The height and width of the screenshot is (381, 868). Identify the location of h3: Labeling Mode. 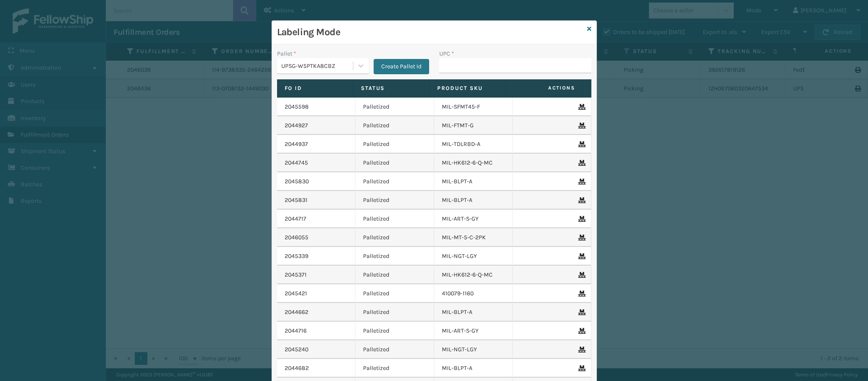
(430, 32).